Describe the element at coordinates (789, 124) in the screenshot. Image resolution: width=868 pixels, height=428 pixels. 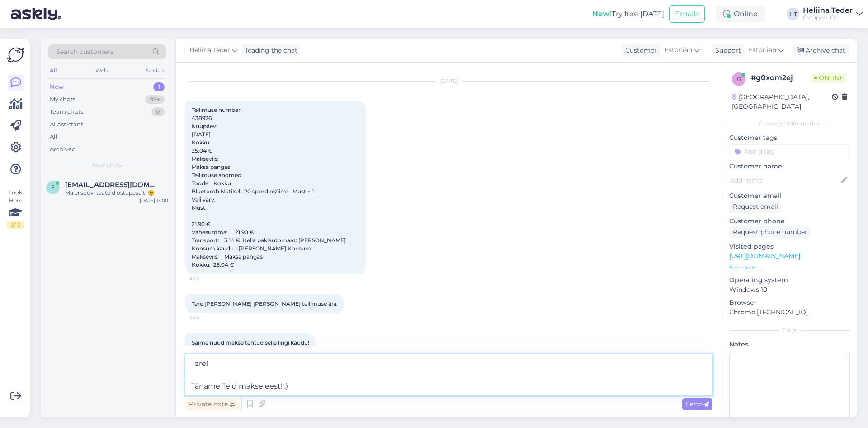
I see `div: Customer information` at that location.